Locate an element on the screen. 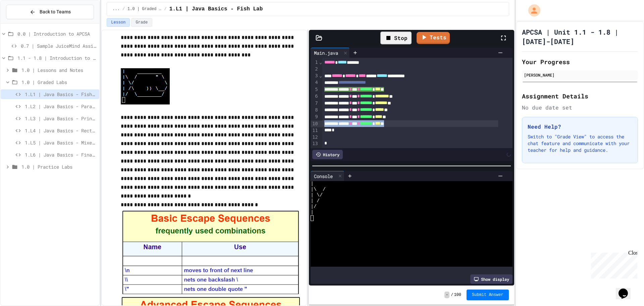 This screenshot has height=306, width=644. div: 12 is located at coordinates (315, 137).